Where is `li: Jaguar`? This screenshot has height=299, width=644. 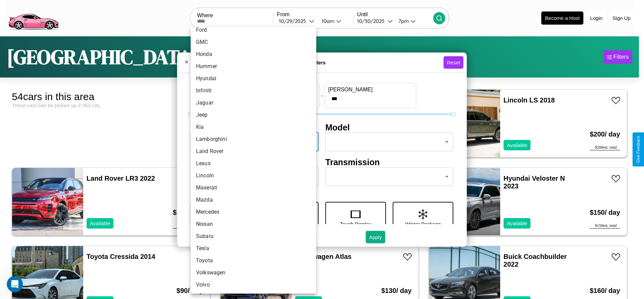 li: Jaguar is located at coordinates (253, 103).